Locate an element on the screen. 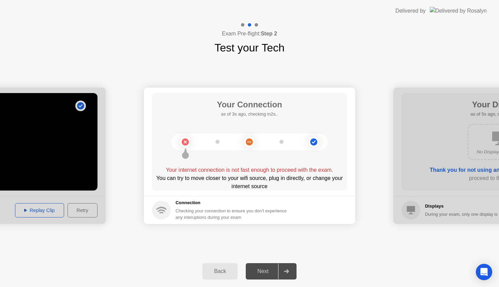 The height and width of the screenshot is (287, 499). button: Next is located at coordinates (271, 271).